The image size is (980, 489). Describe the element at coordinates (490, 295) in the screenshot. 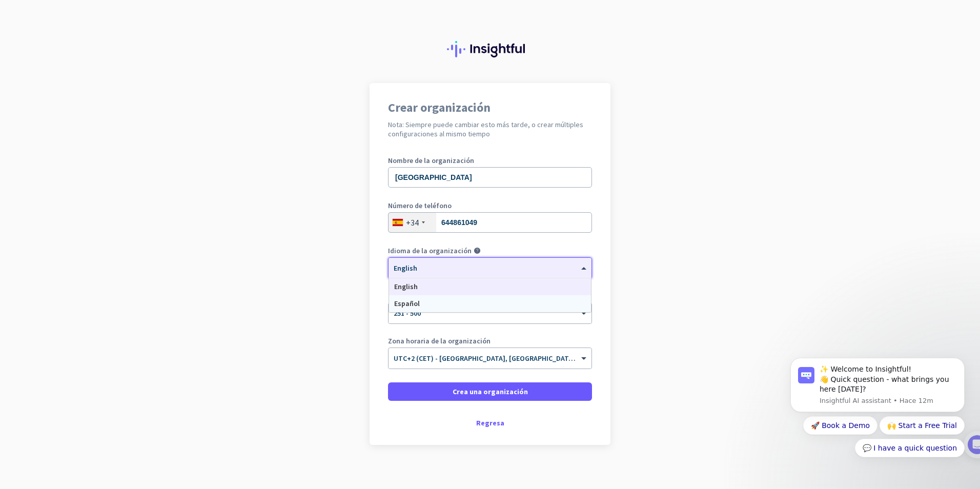

I see `div: Options List` at that location.